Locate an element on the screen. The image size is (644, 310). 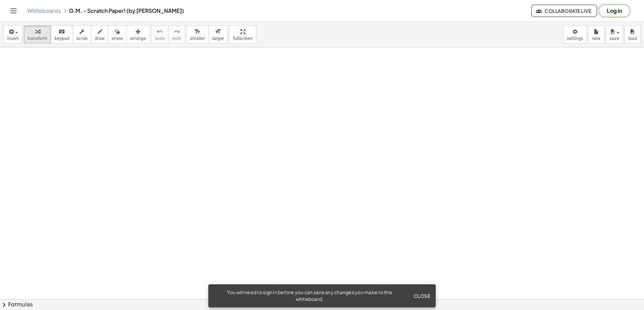
div: You will need to sign in before you can save any changes you make to this whiteboard. is located at coordinates (310, 296).